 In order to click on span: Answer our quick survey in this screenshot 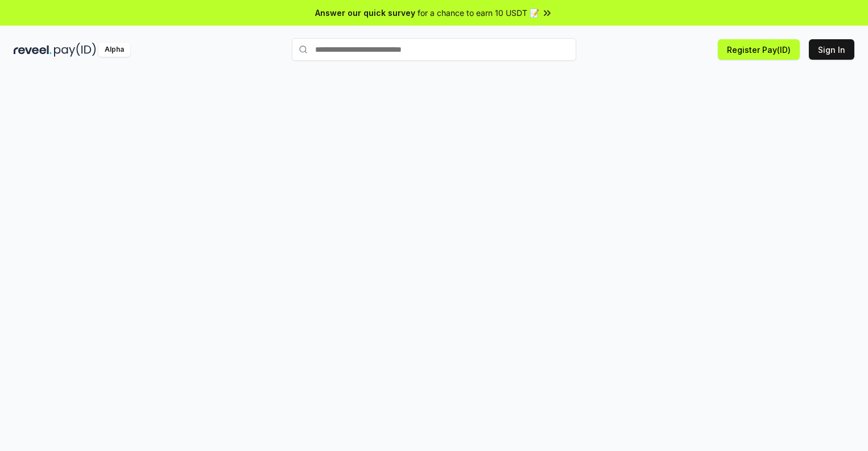, I will do `click(365, 13)`.